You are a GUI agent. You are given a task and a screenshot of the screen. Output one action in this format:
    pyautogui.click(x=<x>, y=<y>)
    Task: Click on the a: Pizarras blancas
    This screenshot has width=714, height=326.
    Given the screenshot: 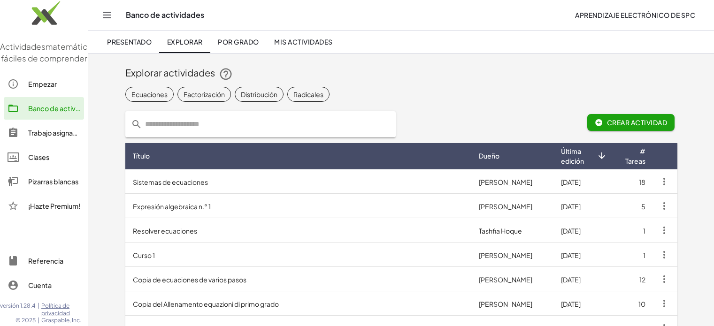 What is the action you would take?
    pyautogui.click(x=44, y=182)
    